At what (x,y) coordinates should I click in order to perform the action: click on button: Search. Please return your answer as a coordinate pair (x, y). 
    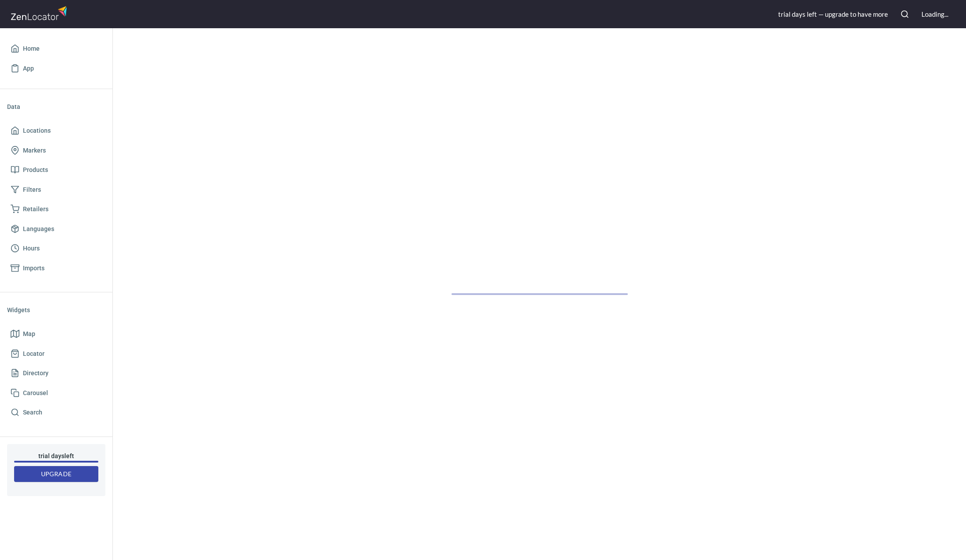
    Looking at the image, I should click on (905, 14).